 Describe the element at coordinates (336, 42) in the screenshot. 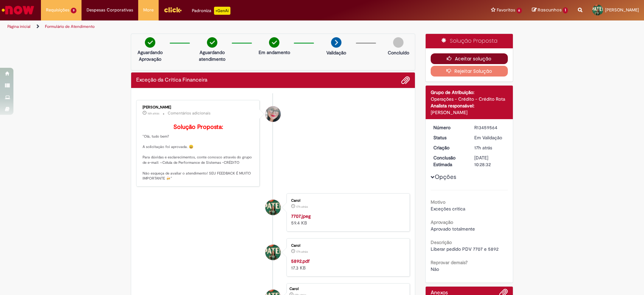

I see `img: arrow-next.png` at that location.